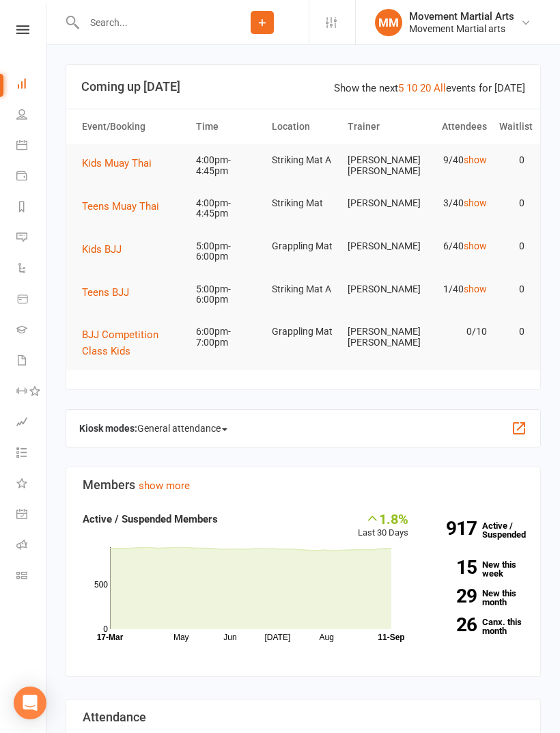 This screenshot has width=560, height=733. Describe the element at coordinates (379, 126) in the screenshot. I see `th: Trainer` at that location.